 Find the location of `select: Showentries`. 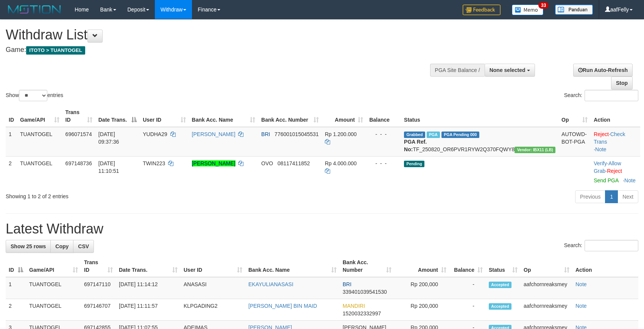

select: Showentries is located at coordinates (33, 95).